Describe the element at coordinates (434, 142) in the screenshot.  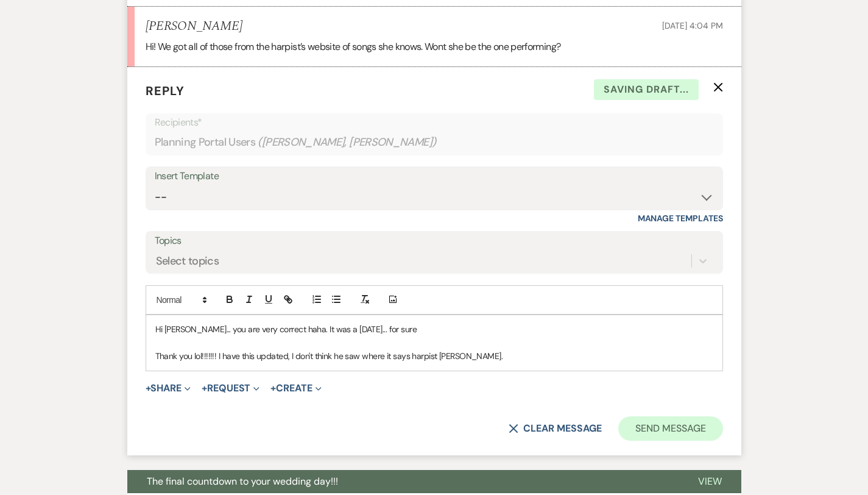
I see `div: Planning Portal Users` at that location.